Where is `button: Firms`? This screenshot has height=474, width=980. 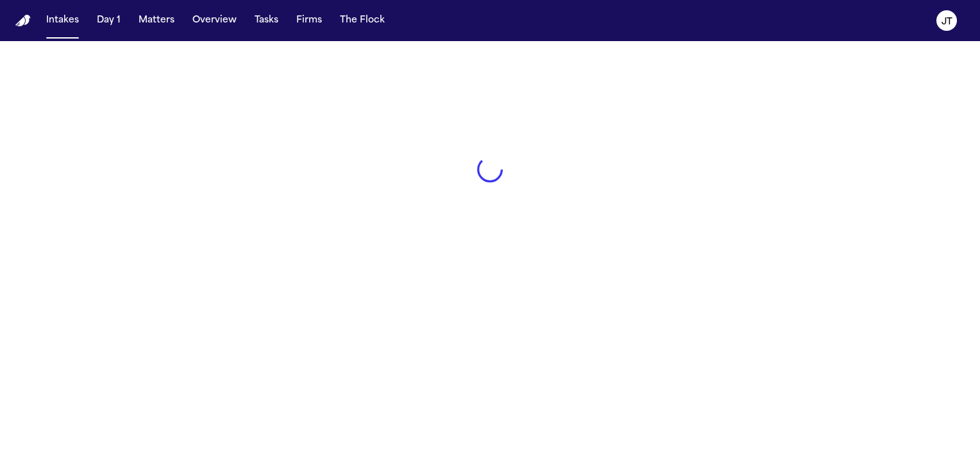 button: Firms is located at coordinates (309, 21).